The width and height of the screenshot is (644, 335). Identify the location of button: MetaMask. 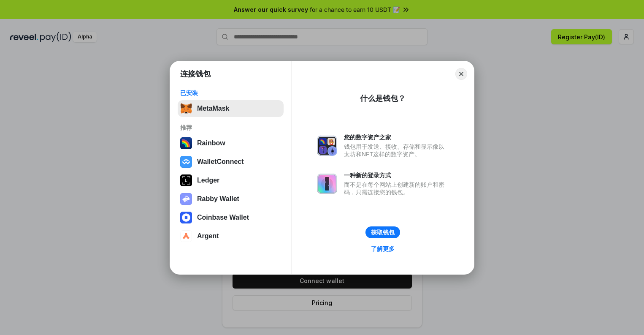
(230, 109).